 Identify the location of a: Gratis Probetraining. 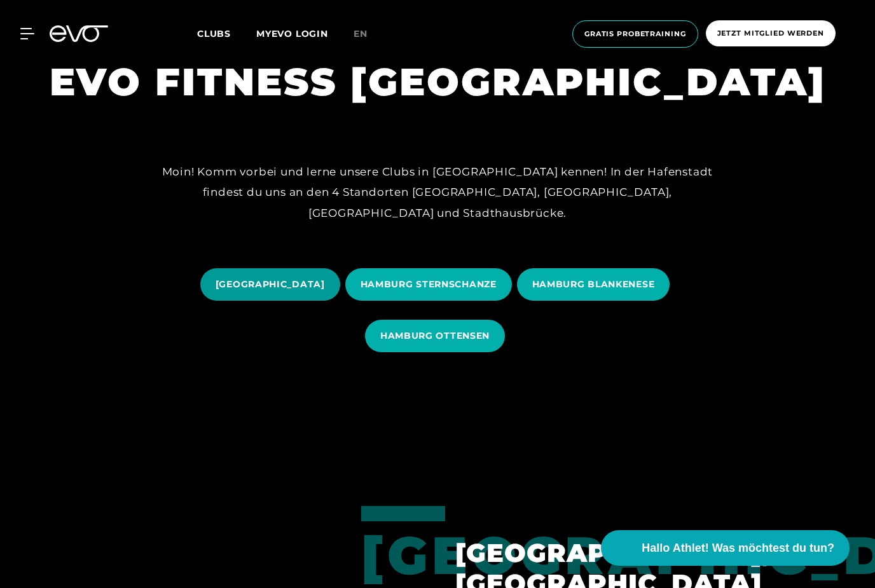
(635, 34).